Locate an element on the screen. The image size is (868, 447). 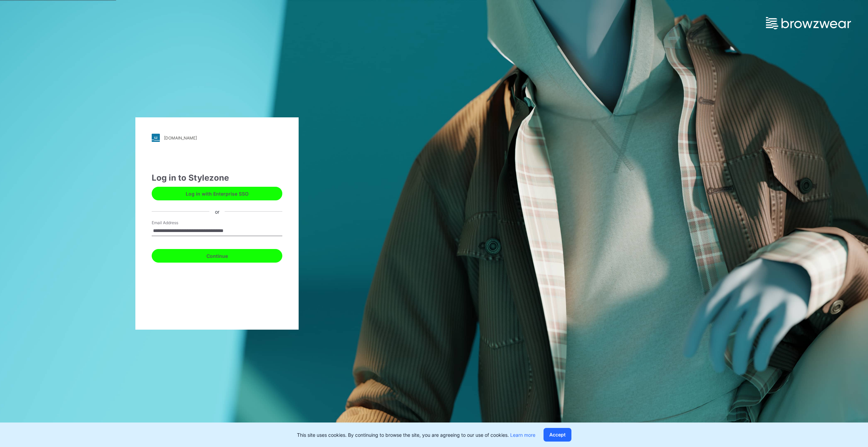
div: Log in to Stylezone is located at coordinates (217, 178).